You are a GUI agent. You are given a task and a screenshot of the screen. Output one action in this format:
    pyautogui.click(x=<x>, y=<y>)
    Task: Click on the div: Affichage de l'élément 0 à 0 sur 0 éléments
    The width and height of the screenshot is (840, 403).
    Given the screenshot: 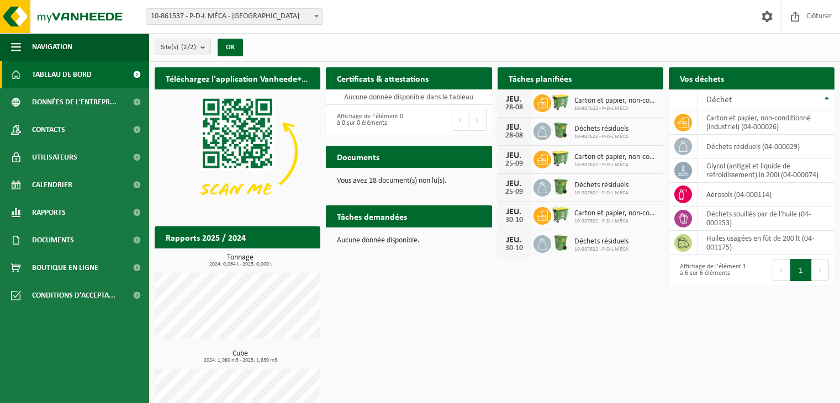 What is the action you would take?
    pyautogui.click(x=367, y=120)
    